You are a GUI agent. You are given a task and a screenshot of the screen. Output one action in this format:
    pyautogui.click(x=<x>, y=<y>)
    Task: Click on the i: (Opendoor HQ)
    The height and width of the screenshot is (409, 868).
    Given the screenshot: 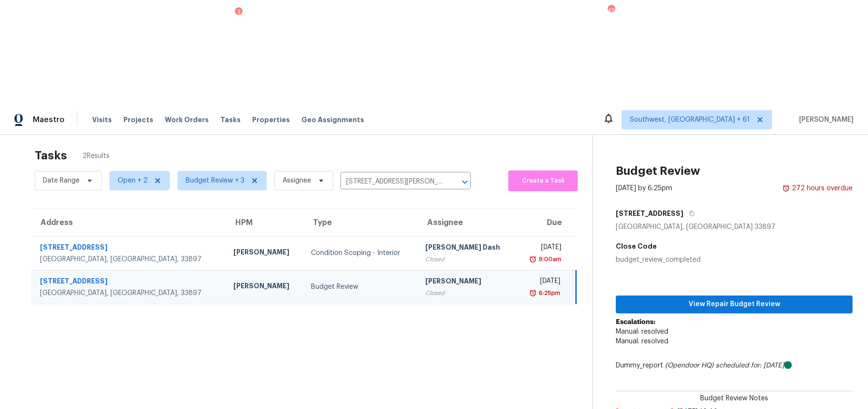 What is the action you would take?
    pyautogui.click(x=689, y=365)
    